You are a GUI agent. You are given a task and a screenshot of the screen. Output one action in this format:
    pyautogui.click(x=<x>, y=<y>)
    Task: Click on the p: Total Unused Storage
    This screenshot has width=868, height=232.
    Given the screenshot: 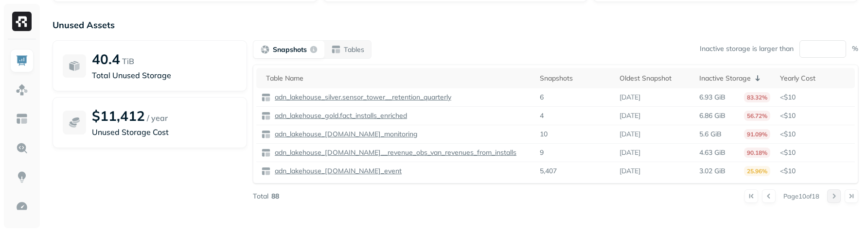 What is the action you would take?
    pyautogui.click(x=164, y=76)
    